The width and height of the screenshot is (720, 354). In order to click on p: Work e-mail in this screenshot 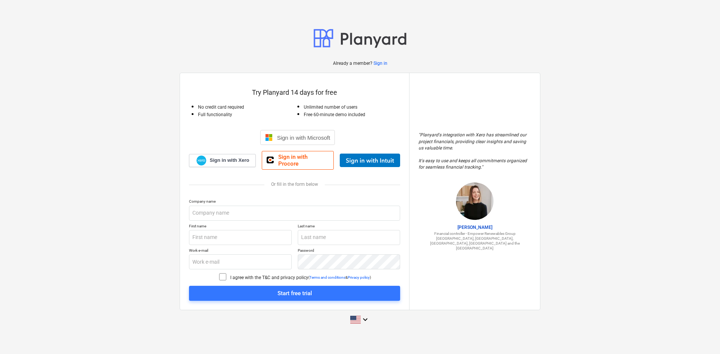, I will do `click(240, 251)`.